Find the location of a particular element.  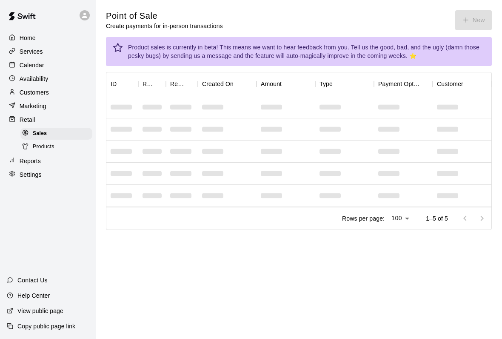

p: Contact Us is located at coordinates (32, 280).